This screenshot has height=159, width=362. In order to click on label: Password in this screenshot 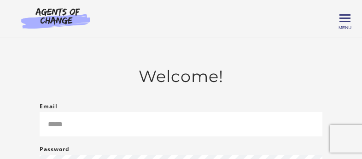, I will do `click(54, 149)`.